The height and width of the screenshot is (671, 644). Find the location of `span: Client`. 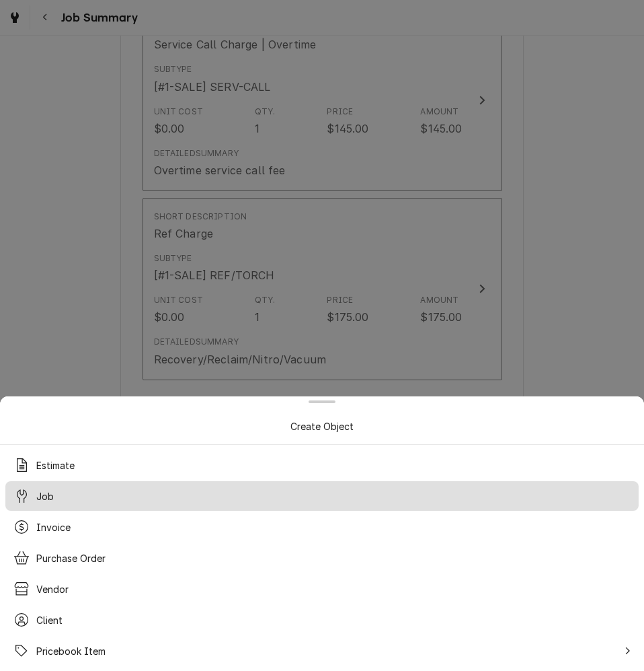

span: Client is located at coordinates (49, 620).